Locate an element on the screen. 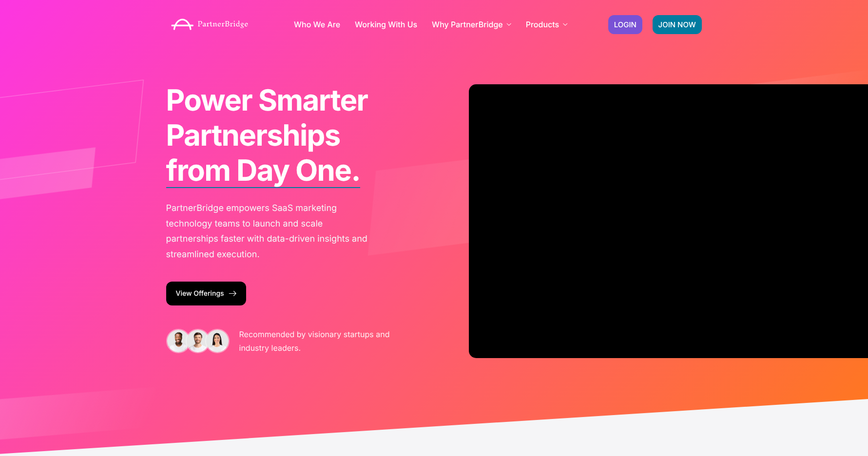 Image resolution: width=868 pixels, height=456 pixels. a: Why PartnerBridge is located at coordinates (471, 24).